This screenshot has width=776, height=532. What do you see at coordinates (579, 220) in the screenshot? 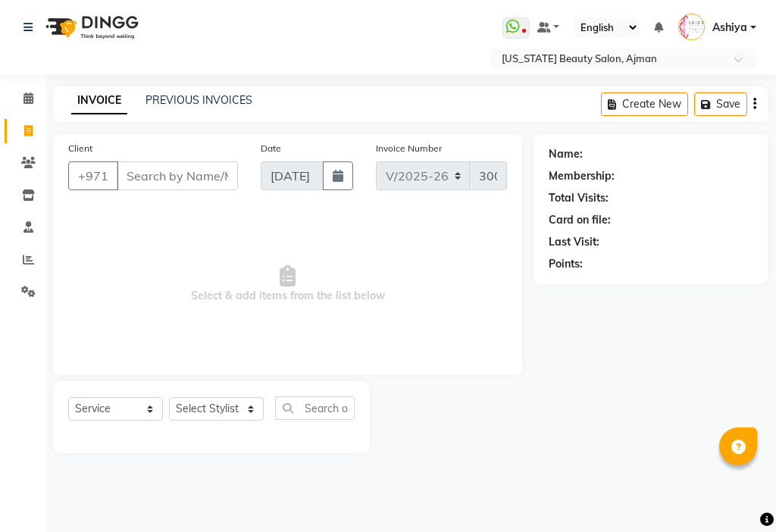
I see `div: Card on file:` at bounding box center [579, 220].